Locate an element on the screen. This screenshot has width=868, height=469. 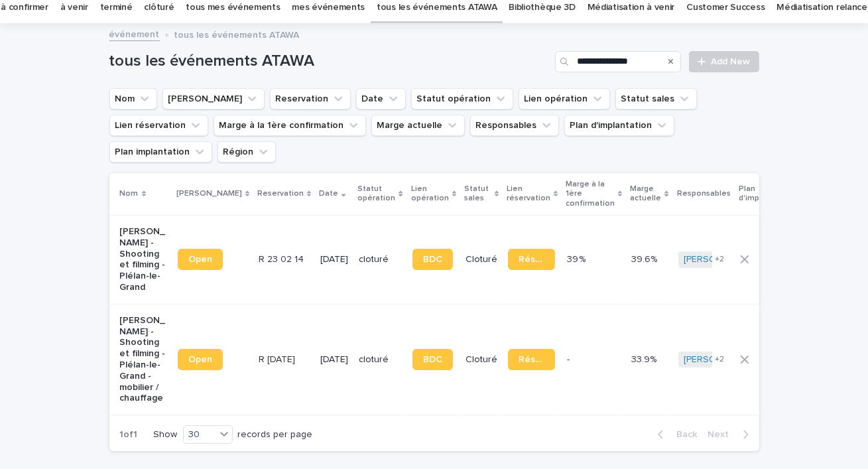
p: Date is located at coordinates (329, 194).